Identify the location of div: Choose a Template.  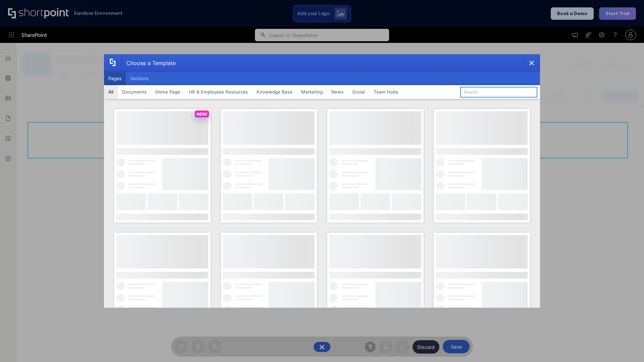
(148, 63).